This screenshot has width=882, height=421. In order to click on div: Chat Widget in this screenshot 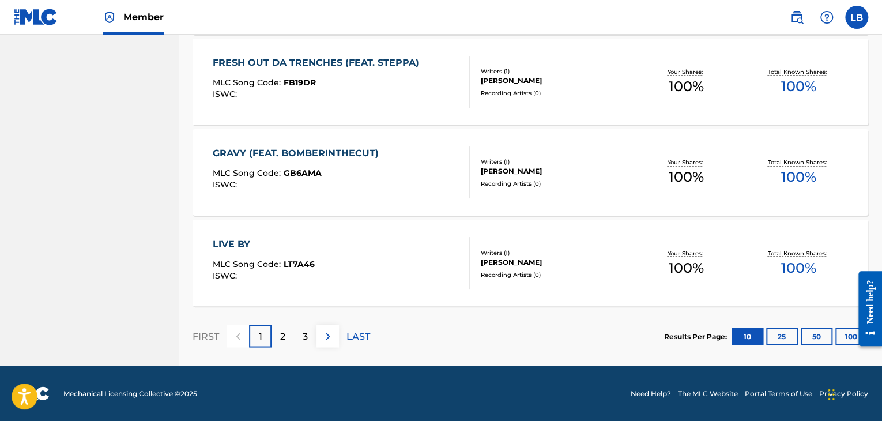, I will do `click(853, 393)`.